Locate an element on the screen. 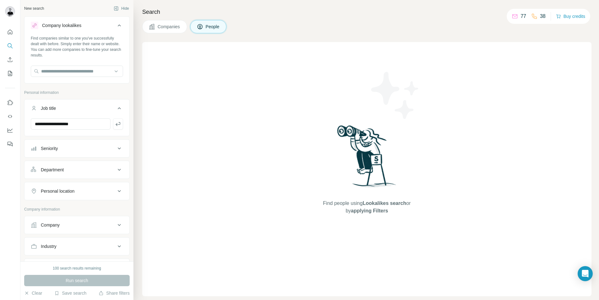 The height and width of the screenshot is (300, 599). div: Job title is located at coordinates (48, 108).